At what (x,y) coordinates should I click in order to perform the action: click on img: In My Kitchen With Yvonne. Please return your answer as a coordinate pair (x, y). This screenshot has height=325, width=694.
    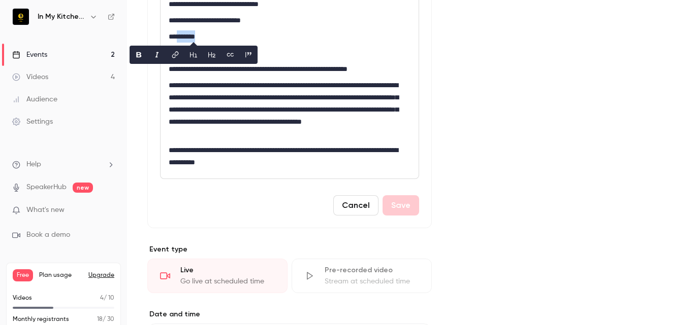
    Looking at the image, I should click on (21, 17).